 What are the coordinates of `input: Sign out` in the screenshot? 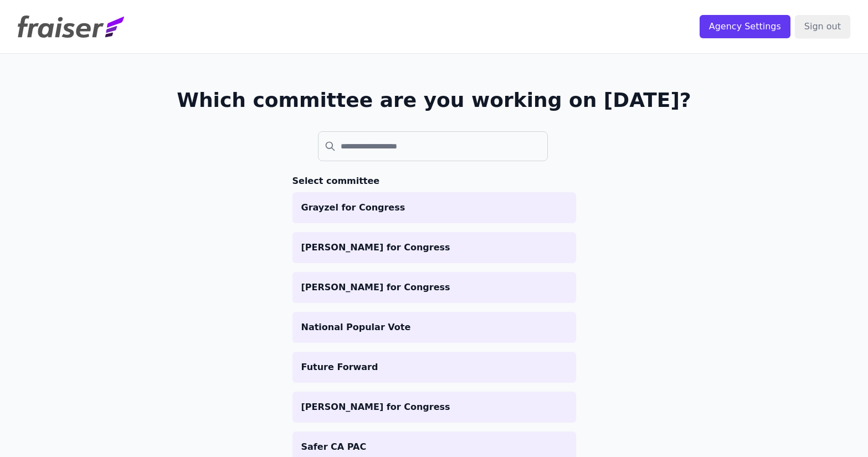 It's located at (822, 26).